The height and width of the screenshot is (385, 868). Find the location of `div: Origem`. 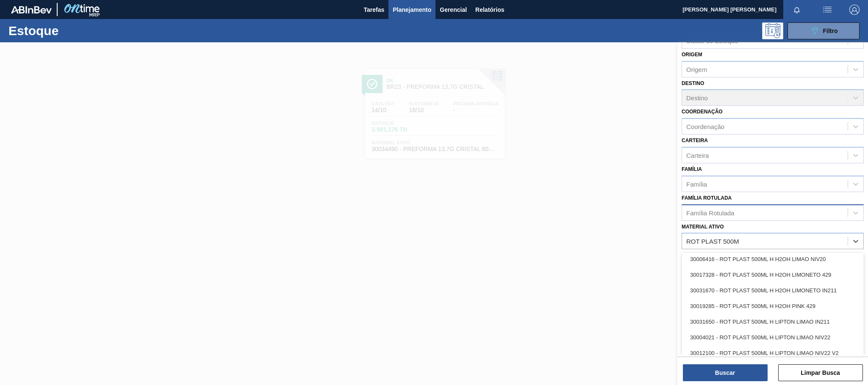

div: Origem is located at coordinates (696, 69).